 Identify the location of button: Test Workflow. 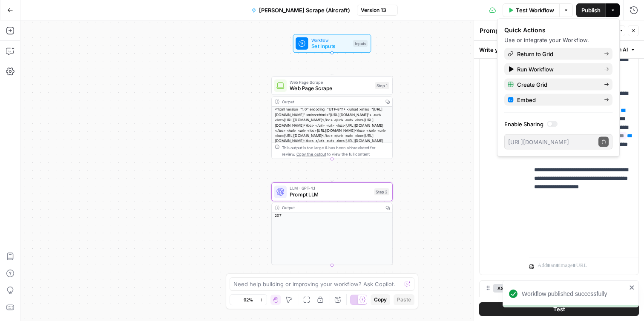
(531, 11).